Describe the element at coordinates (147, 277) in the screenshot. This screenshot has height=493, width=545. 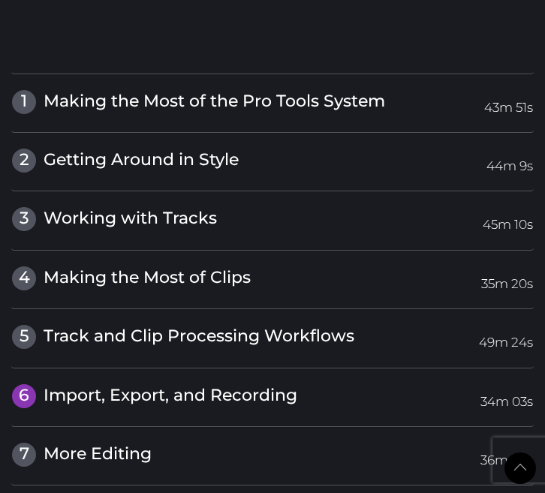
I see `span: Making the Most of Clips` at that location.